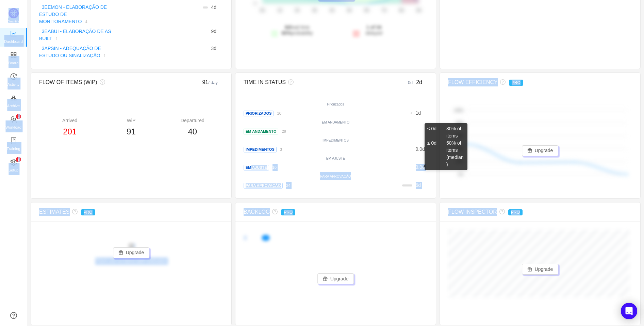 This screenshot has height=326, width=644. What do you see at coordinates (297, 11) in the screenshot?
I see `tspan: 2d` at bounding box center [297, 11].